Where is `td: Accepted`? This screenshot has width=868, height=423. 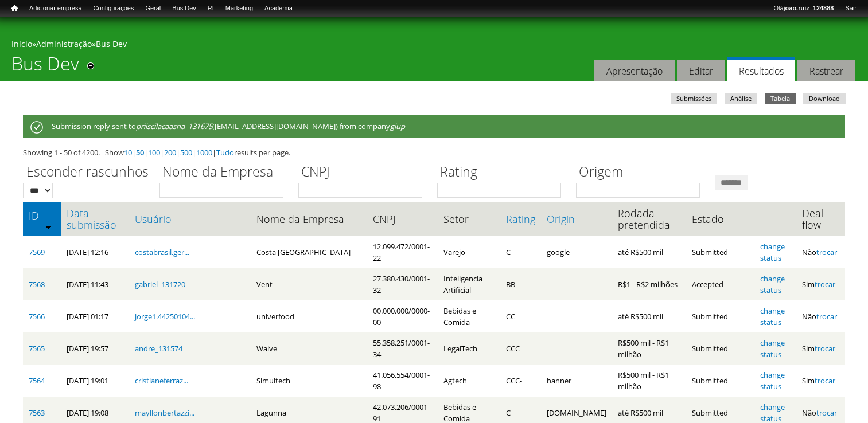 td: Accepted is located at coordinates (720, 285).